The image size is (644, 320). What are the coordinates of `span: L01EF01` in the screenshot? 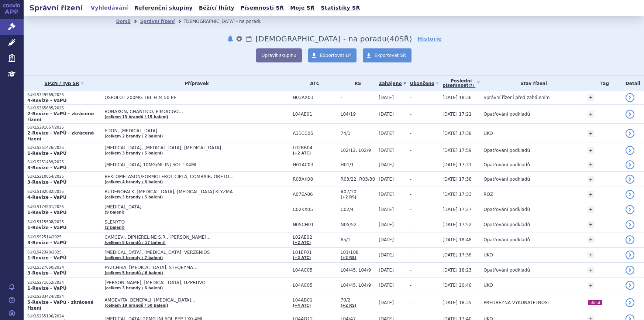 It's located at (315, 252).